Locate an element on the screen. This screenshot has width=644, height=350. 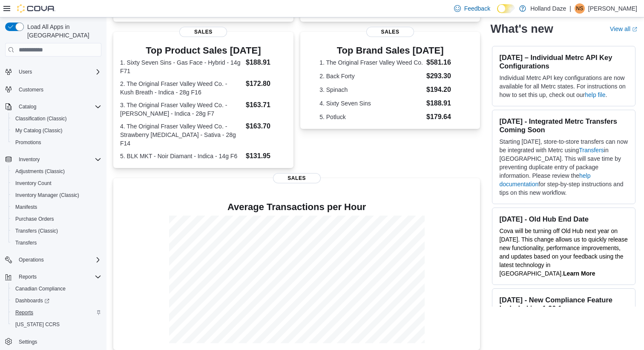
span: Operations is located at coordinates (31, 260).